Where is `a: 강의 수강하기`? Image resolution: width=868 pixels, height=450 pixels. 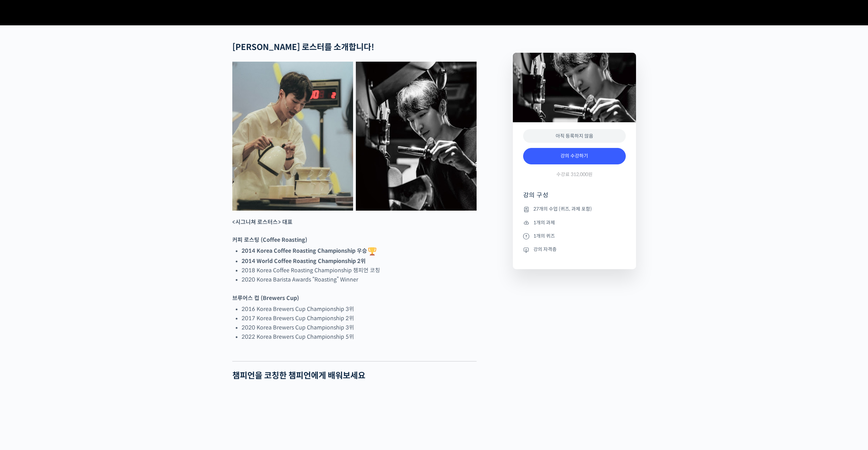
a: 강의 수강하기 is located at coordinates (574, 156).